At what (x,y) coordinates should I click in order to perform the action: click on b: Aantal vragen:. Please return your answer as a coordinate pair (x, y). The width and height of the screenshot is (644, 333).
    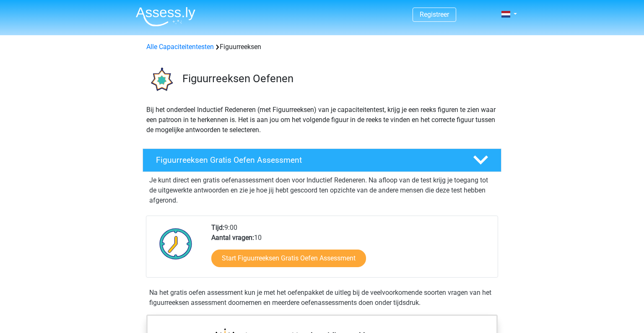
    Looking at the image, I should click on (233, 238).